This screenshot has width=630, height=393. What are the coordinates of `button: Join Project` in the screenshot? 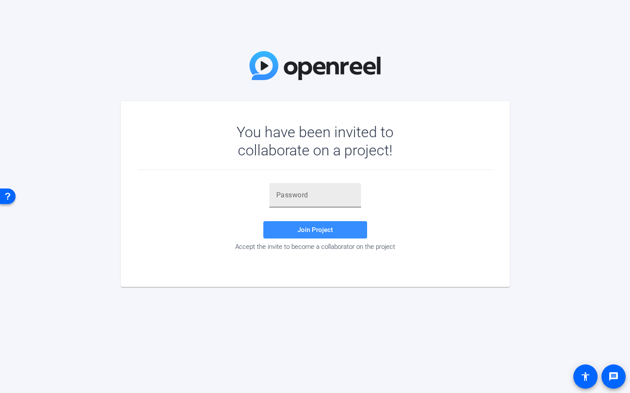 It's located at (315, 230).